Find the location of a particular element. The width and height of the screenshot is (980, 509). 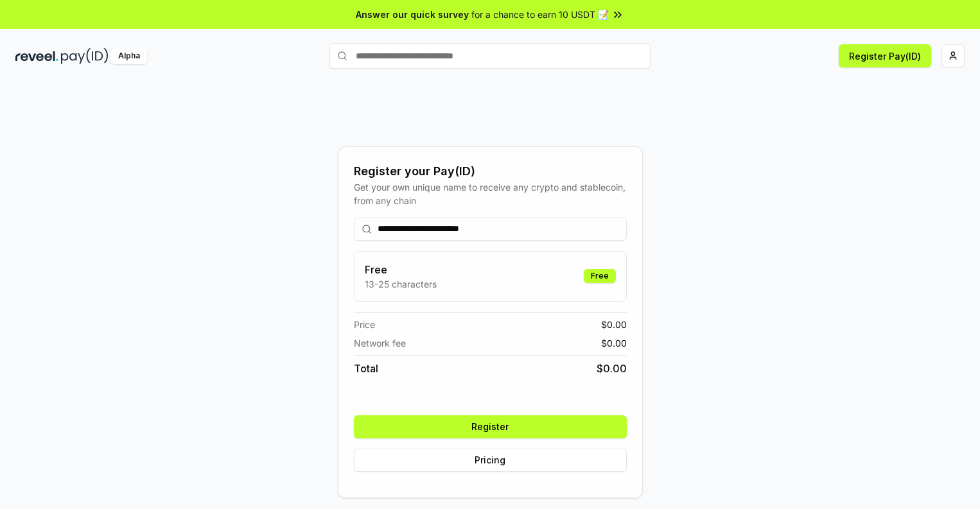

button: Pricing is located at coordinates (490, 460).